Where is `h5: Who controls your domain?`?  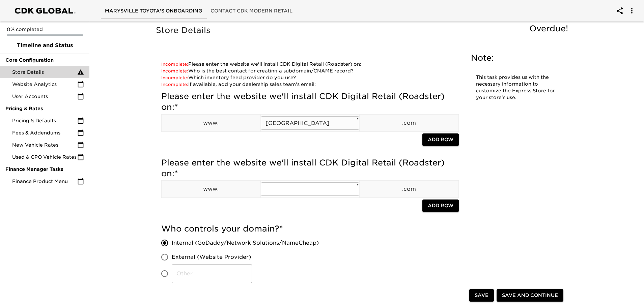 h5: Who controls your domain? is located at coordinates (310, 229).